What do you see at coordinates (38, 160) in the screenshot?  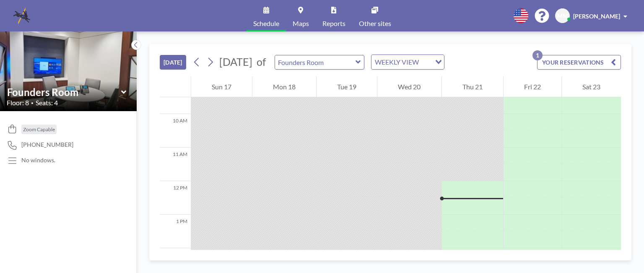 I see `p: No windows.` at bounding box center [38, 160].